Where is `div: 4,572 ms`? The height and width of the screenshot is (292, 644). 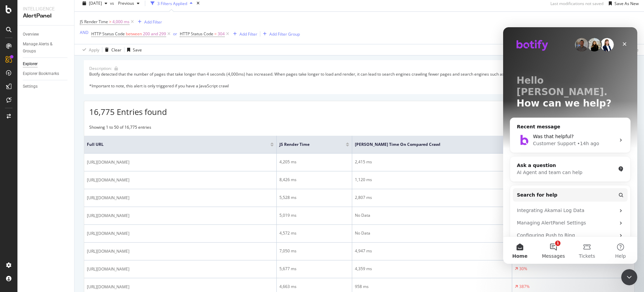
div: 4,572 ms is located at coordinates (314, 233).